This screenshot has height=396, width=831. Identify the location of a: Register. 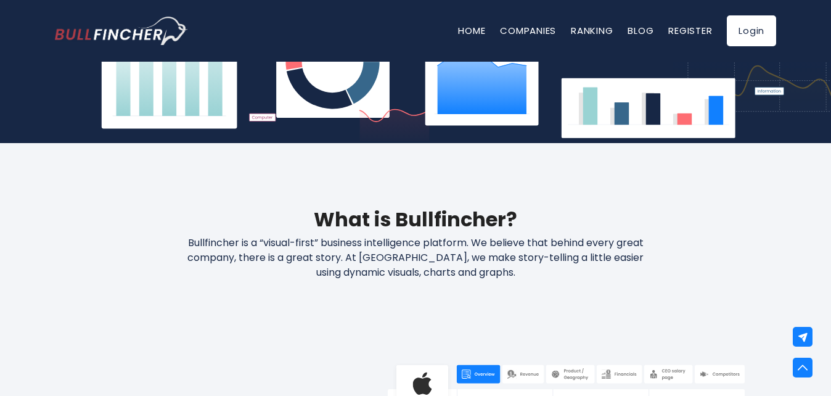
(690, 30).